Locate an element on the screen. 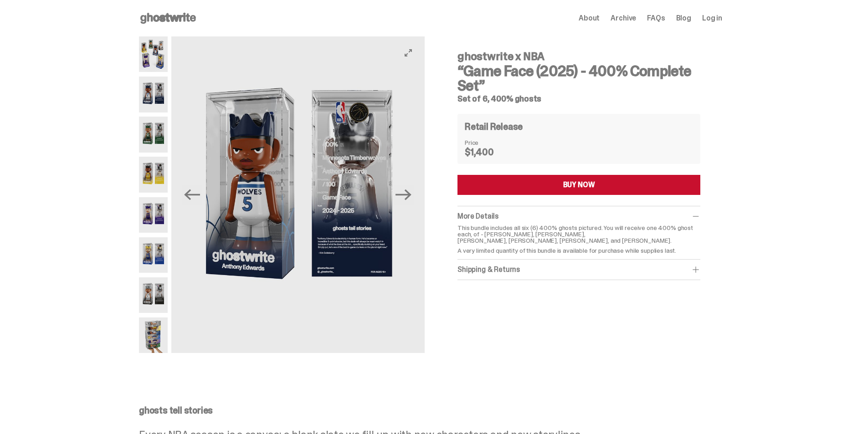 The height and width of the screenshot is (434, 868). span: Archive is located at coordinates (623, 18).